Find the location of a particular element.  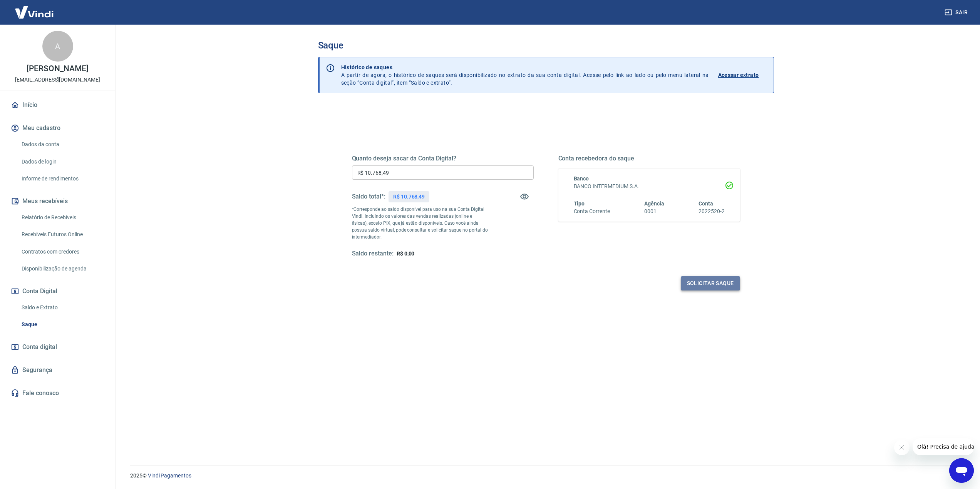

a: Segurança is located at coordinates (57, 370).